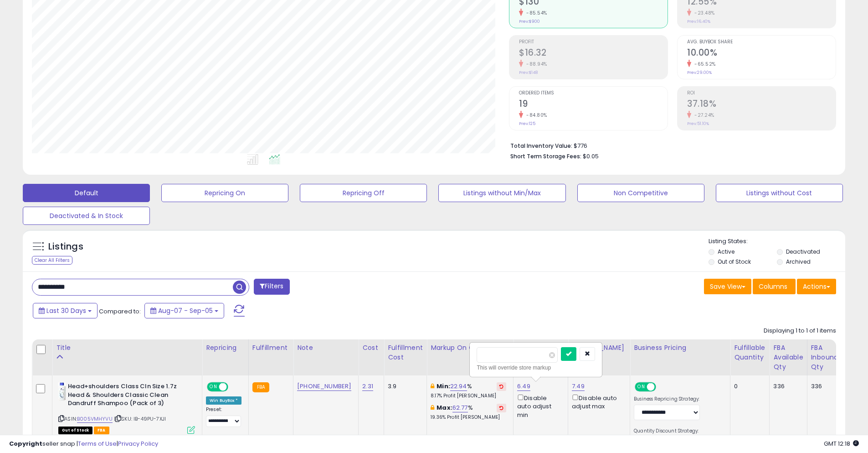 This screenshot has width=868, height=453. I want to click on small: FBA, so click(260, 387).